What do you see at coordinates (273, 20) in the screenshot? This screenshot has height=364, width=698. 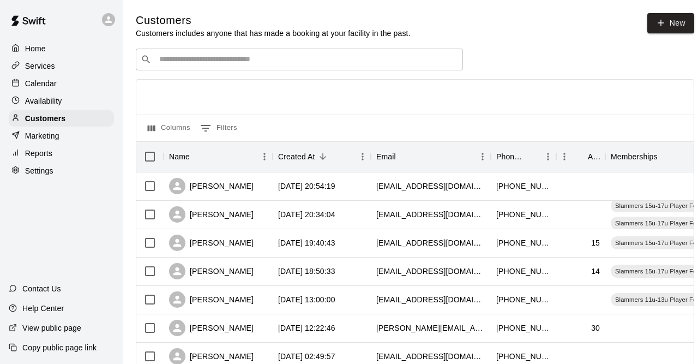 I see `h5: Customers` at bounding box center [273, 20].